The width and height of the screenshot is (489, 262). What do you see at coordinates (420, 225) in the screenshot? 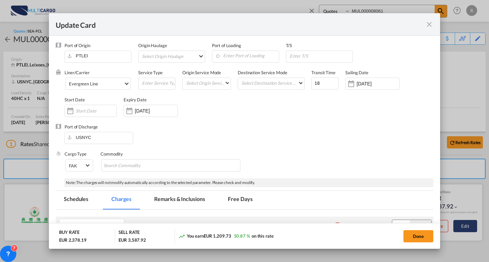
I see `div: 2,593.00` at bounding box center [420, 225].